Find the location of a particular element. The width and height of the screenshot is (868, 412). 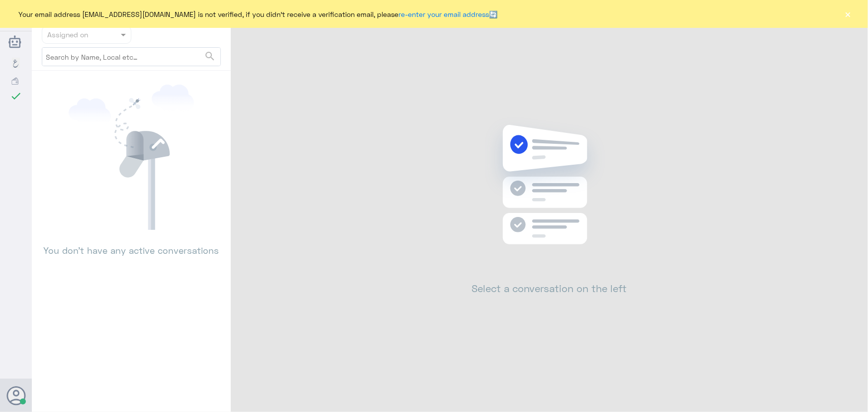

span: search is located at coordinates (210, 56).